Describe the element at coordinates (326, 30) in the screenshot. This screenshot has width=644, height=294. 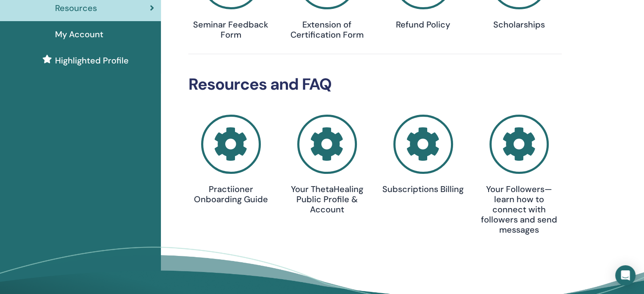
I see `h4: Extension of Certification Form` at that location.